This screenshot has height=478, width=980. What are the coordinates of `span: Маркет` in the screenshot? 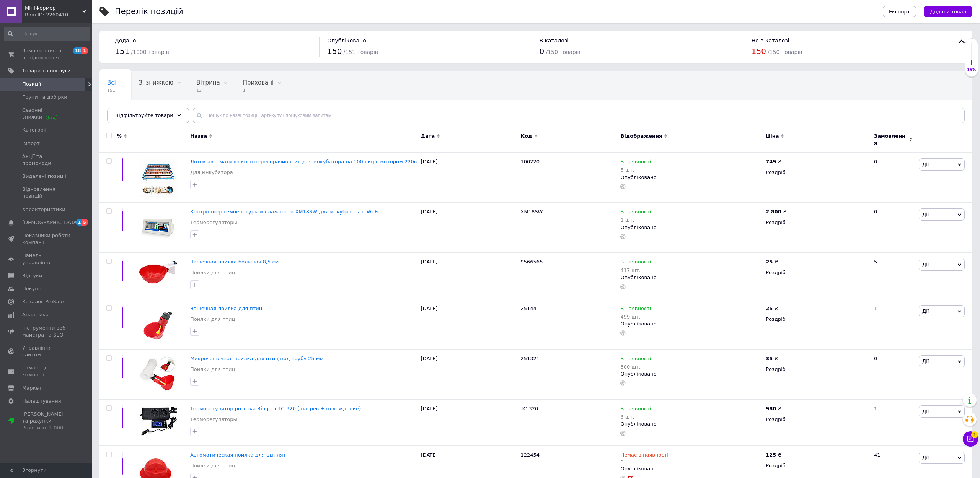 It's located at (32, 388).